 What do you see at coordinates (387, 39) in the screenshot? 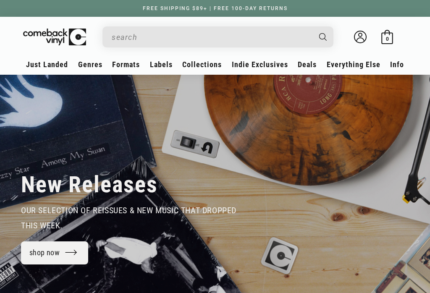
I see `span: 0` at bounding box center [387, 39].